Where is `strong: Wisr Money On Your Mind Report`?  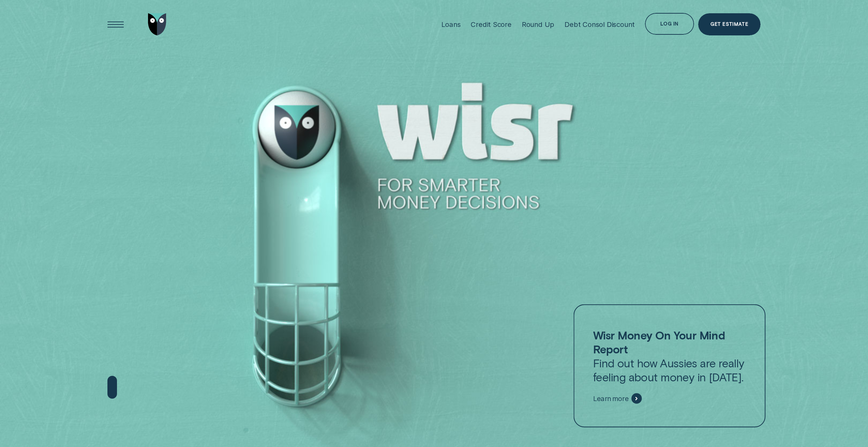 strong: Wisr Money On Your Mind Report is located at coordinates (659, 343).